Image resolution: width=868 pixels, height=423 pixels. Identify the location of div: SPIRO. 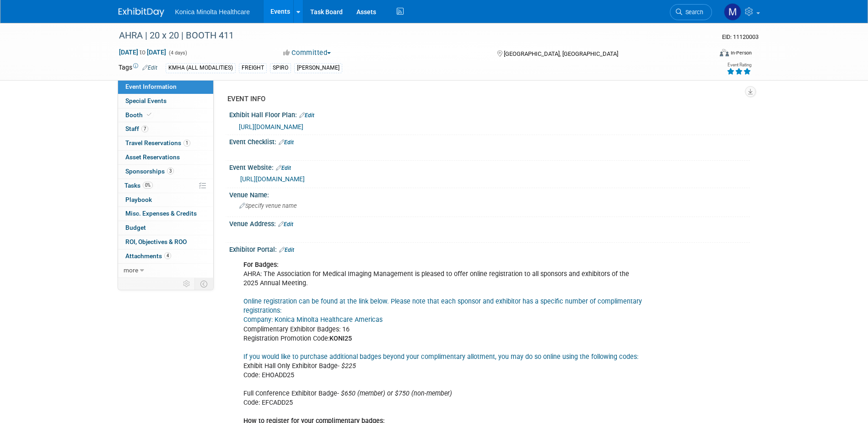
(280, 68).